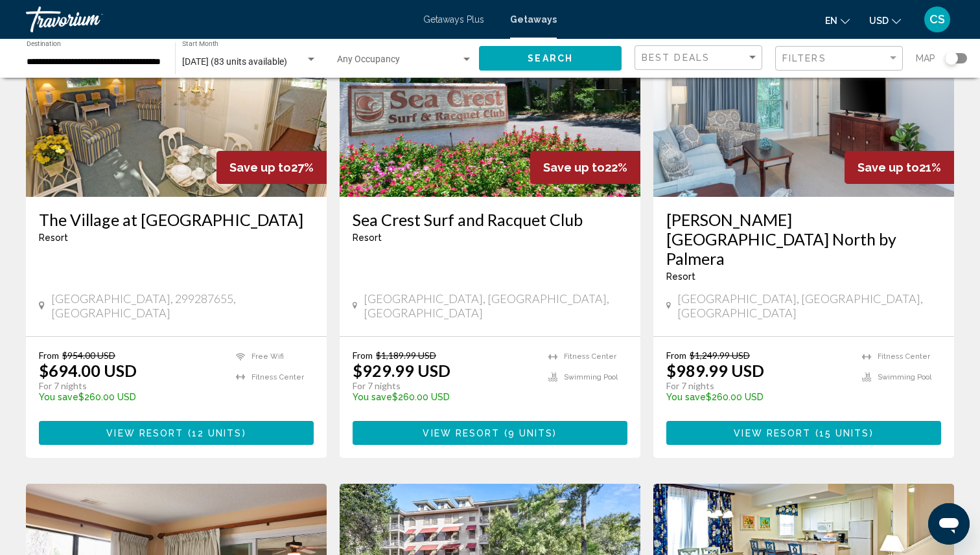 This screenshot has width=980, height=555. I want to click on p: $929.99 USD, so click(402, 371).